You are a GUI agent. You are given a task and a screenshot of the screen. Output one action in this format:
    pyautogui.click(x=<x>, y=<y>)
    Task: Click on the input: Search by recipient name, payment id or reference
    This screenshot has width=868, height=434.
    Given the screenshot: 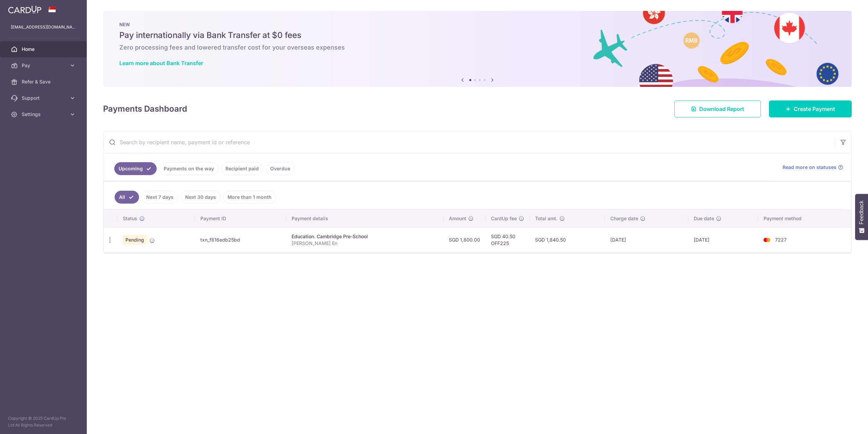 What is the action you would take?
    pyautogui.click(x=469, y=143)
    